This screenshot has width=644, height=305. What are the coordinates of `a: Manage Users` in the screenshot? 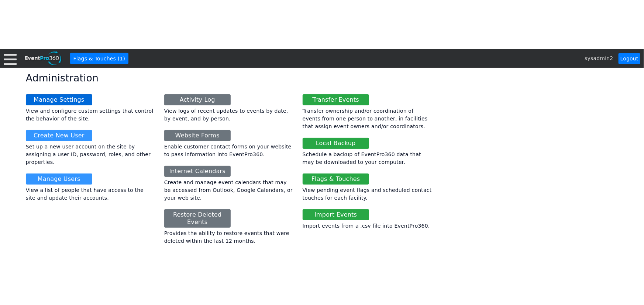 It's located at (59, 179).